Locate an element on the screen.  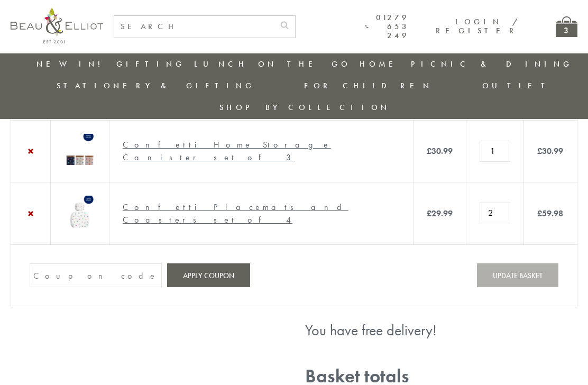
input: SEARCH is located at coordinates (194, 26).